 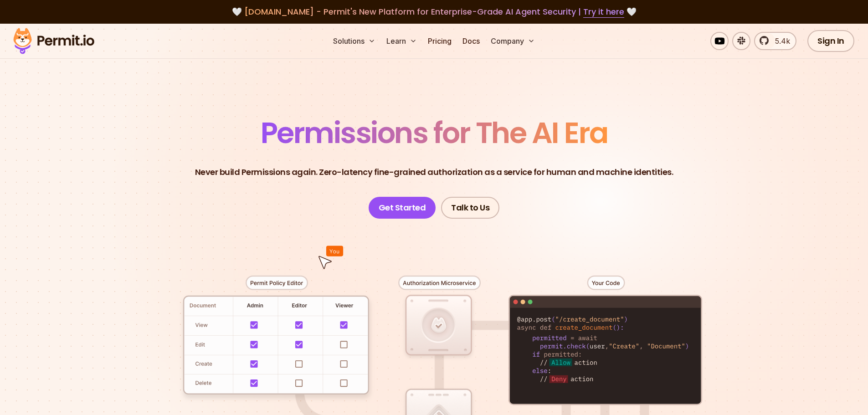 What do you see at coordinates (604, 12) in the screenshot?
I see `a: Try it here` at bounding box center [604, 12].